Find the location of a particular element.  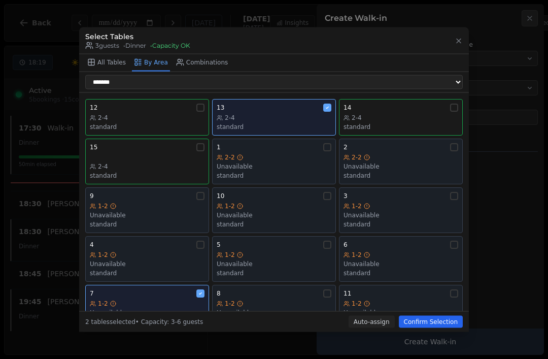

button: Combinations is located at coordinates (202, 62).